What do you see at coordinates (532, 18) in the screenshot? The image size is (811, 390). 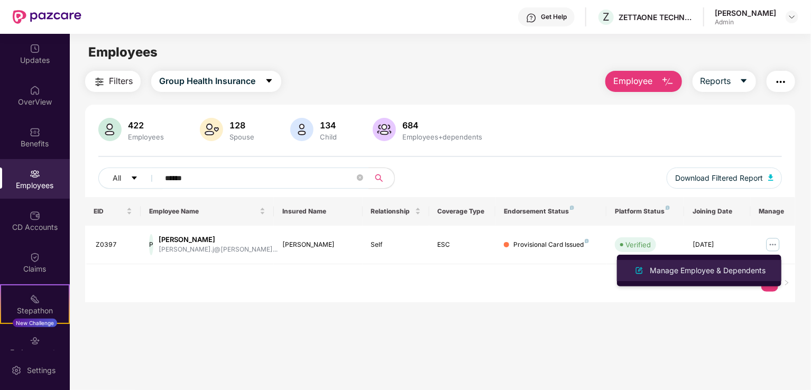 I see `img: svg+xml;base64,PHN2ZyBpZD0iSGVscC0zMngzMiIgeG1sbnM9Imh0dHA6Ly93d3cudzMub3JnLzIwMDAvc3ZnIiB3aWR0aD...` at bounding box center [532, 18].